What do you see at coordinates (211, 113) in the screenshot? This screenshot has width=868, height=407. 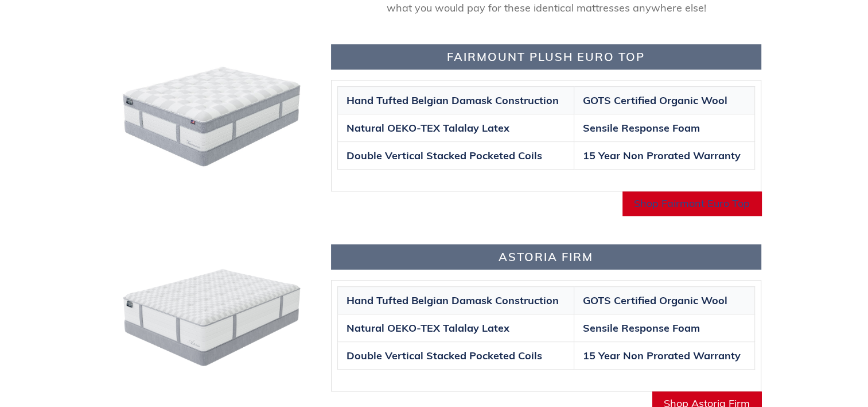 I see `img: pf-a0162201--FAIRMONTmattress-.jpg` at bounding box center [211, 113].